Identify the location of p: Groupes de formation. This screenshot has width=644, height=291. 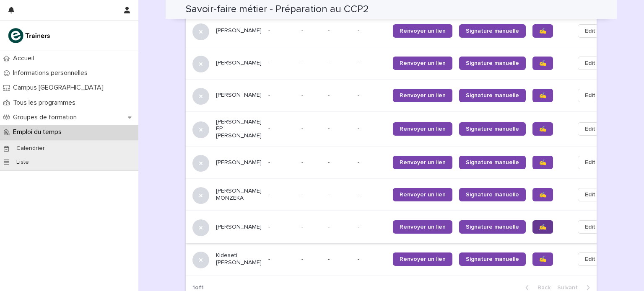
(46, 117).